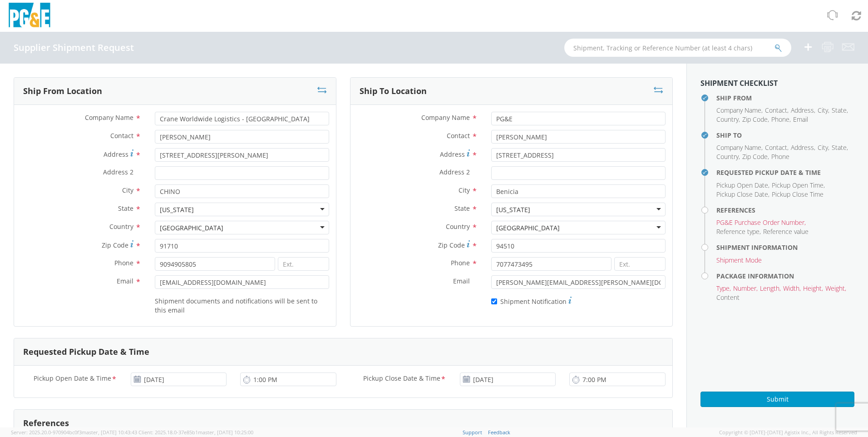  I want to click on span: Length, so click(769, 288).